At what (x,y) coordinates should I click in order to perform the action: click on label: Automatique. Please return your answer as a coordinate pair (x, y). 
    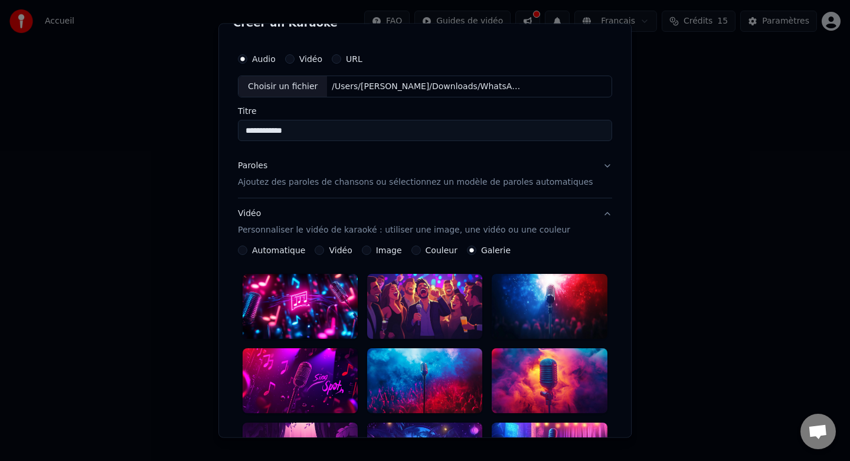
    Looking at the image, I should click on (279, 250).